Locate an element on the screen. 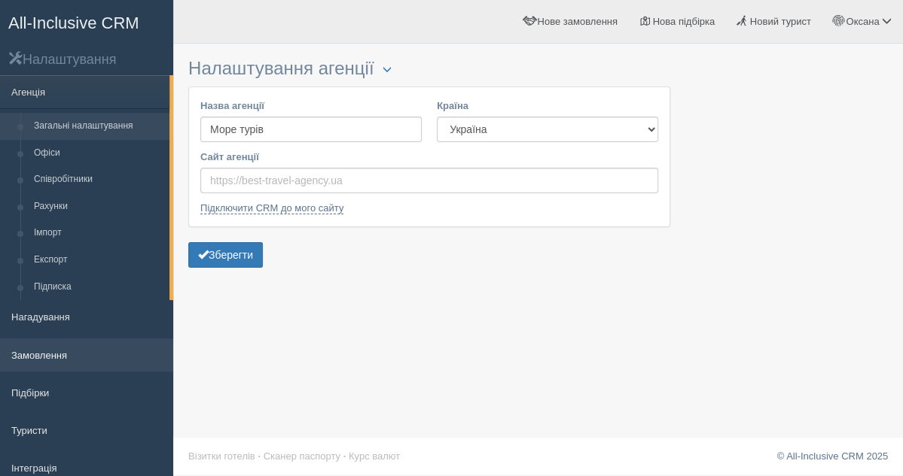 The image size is (903, 476). a: Рахунки is located at coordinates (98, 207).